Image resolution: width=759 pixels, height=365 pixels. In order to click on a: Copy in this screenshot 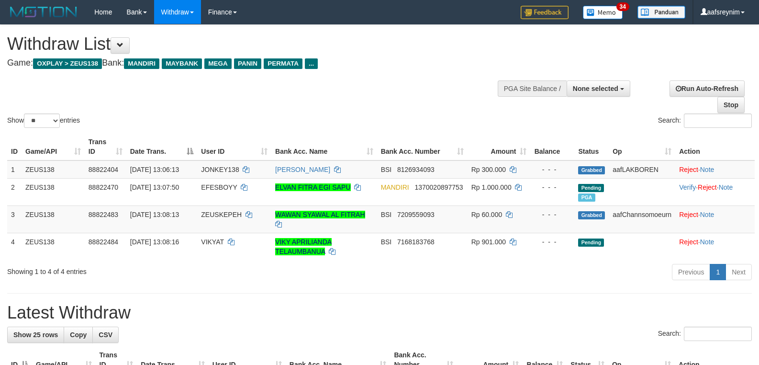, I will do `click(78, 335)`.